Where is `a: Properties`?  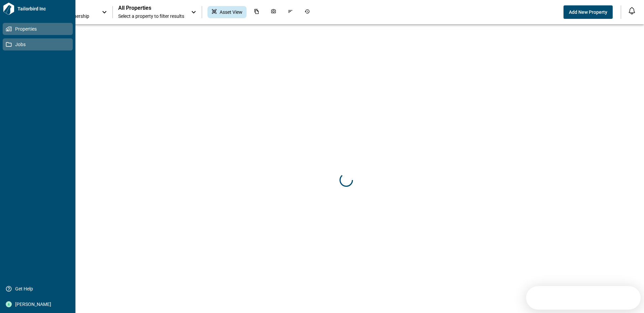 a: Properties is located at coordinates (38, 29).